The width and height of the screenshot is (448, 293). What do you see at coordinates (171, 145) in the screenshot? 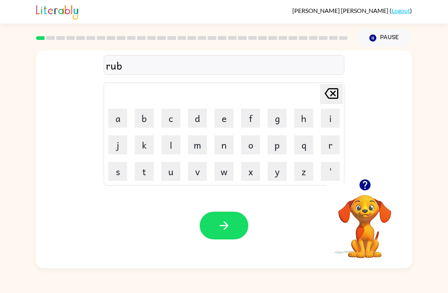
I see `button: l` at bounding box center [171, 145].